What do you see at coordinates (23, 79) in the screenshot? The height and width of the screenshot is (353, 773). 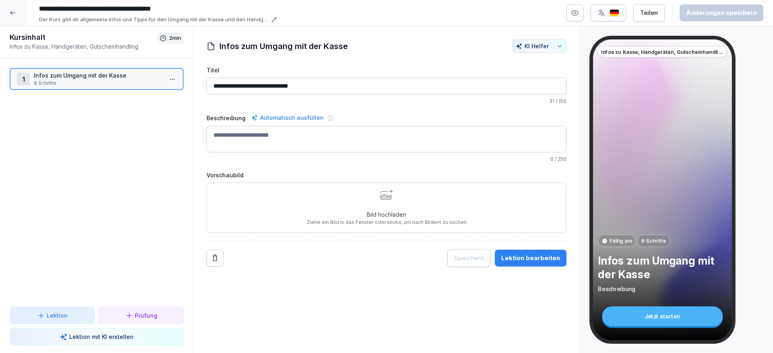 I see `div: 1` at bounding box center [23, 79].